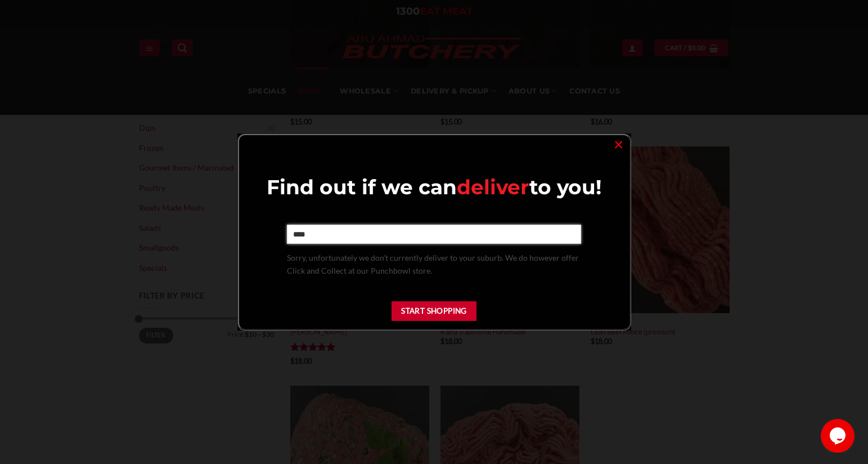 This screenshot has width=868, height=464. I want to click on span: deliver, so click(493, 187).